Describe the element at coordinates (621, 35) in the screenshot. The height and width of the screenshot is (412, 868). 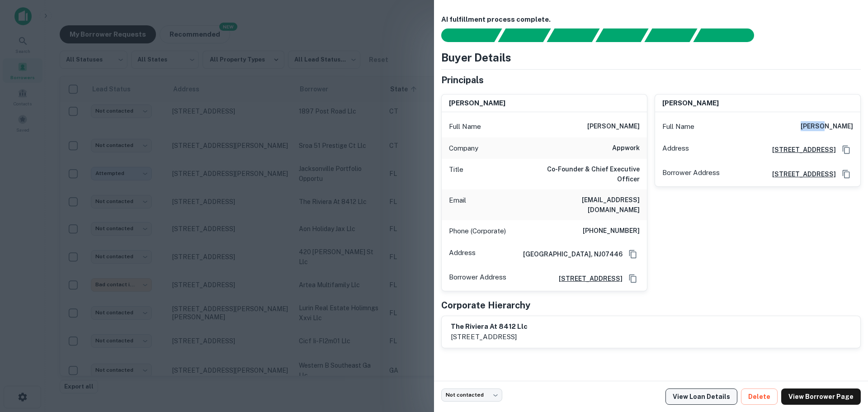
I see `div: Principals found, AI now looking for contact information...` at that location.